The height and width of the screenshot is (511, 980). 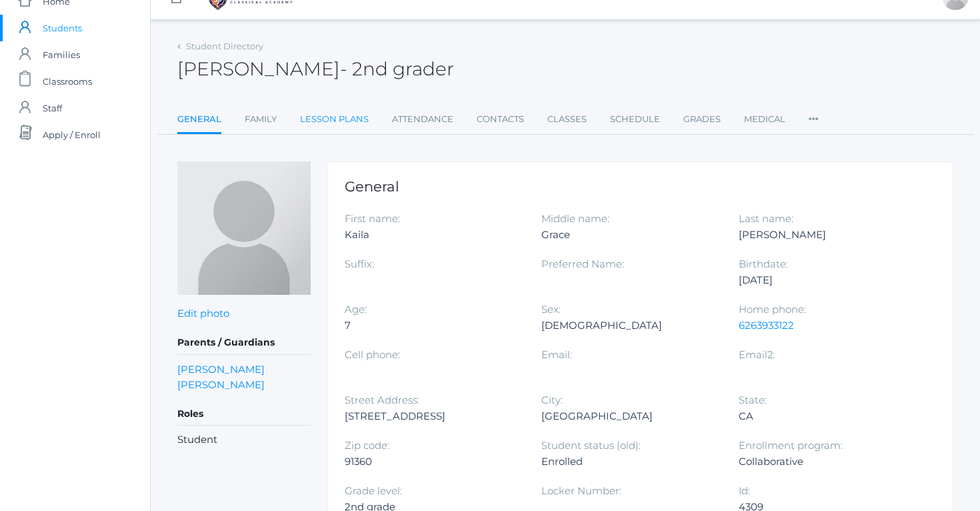 I want to click on a: Medical, so click(x=765, y=119).